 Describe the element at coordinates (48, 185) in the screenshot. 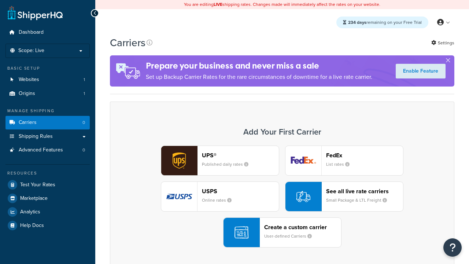

I see `a: Test Your Rates` at that location.